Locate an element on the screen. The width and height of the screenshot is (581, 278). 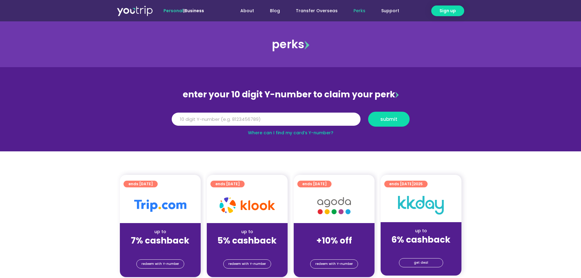
nav: Menu is located at coordinates (314, 11).